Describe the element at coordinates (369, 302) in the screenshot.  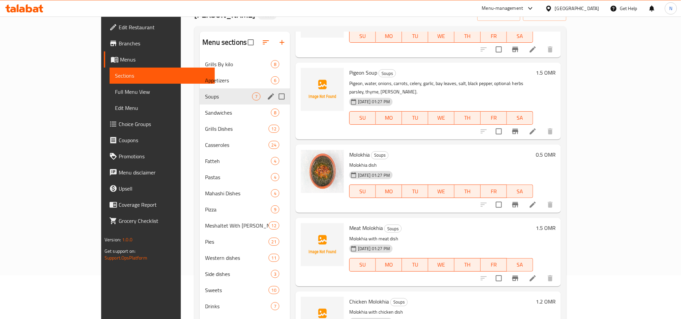
I see `span: Chicken Molokhia` at that location.